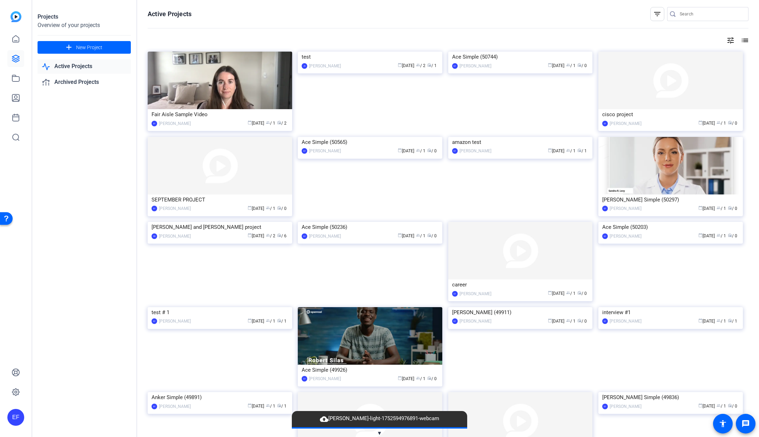 The height and width of the screenshot is (437, 759). What do you see at coordinates (521, 57) in the screenshot?
I see `div: Ace Simple (50744)` at bounding box center [521, 57].